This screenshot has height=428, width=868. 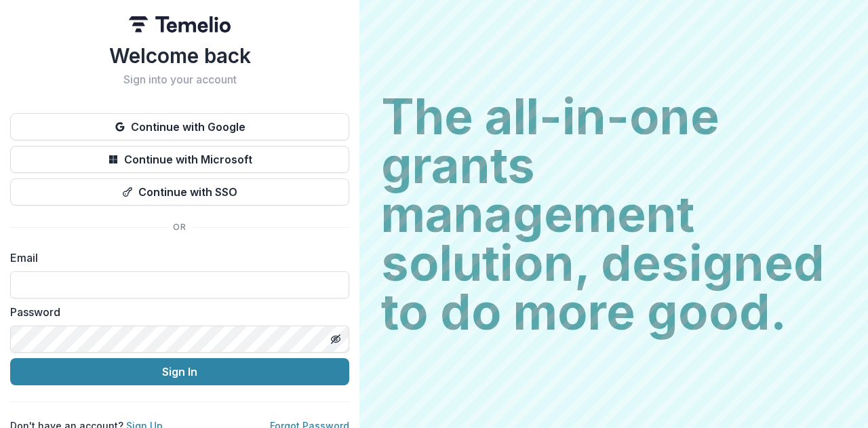 I want to click on button: Continue with Google, so click(x=179, y=127).